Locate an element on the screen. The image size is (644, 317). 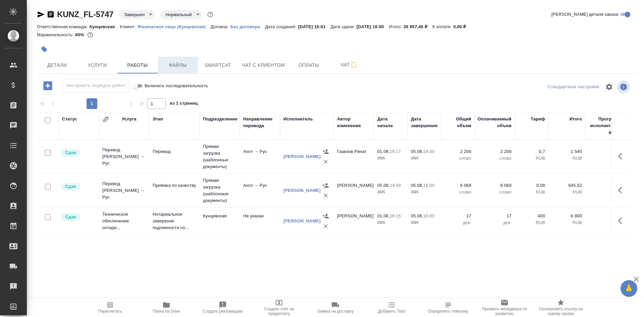
td: Газизов Ринат is located at coordinates (354, 157).